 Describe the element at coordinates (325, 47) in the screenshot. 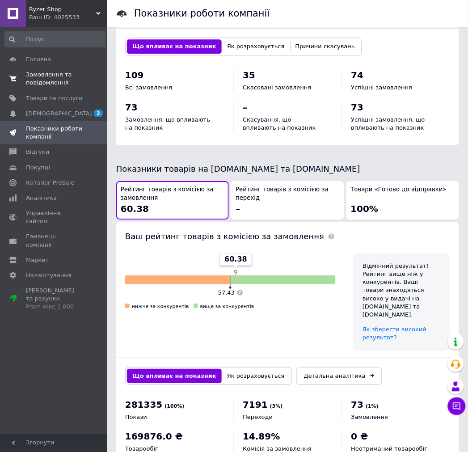

I see `button: Причини скасувань` at that location.